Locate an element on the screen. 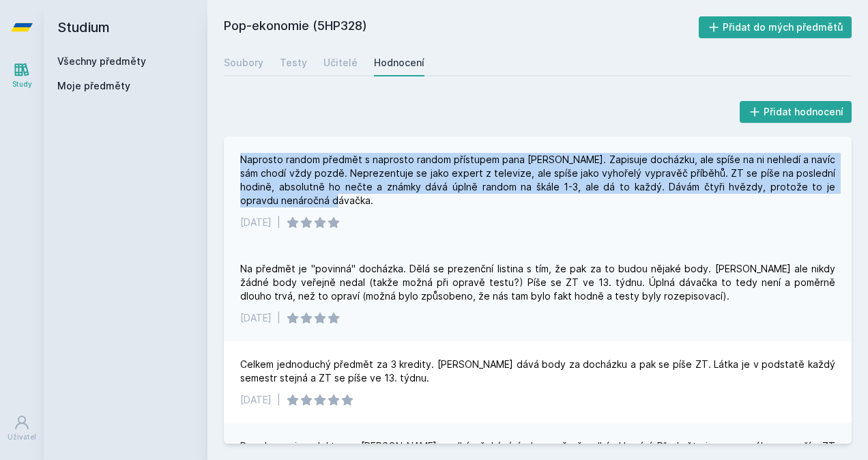 The height and width of the screenshot is (460, 868). h2: Pop-ekonomie (5HP328) is located at coordinates (461, 27).